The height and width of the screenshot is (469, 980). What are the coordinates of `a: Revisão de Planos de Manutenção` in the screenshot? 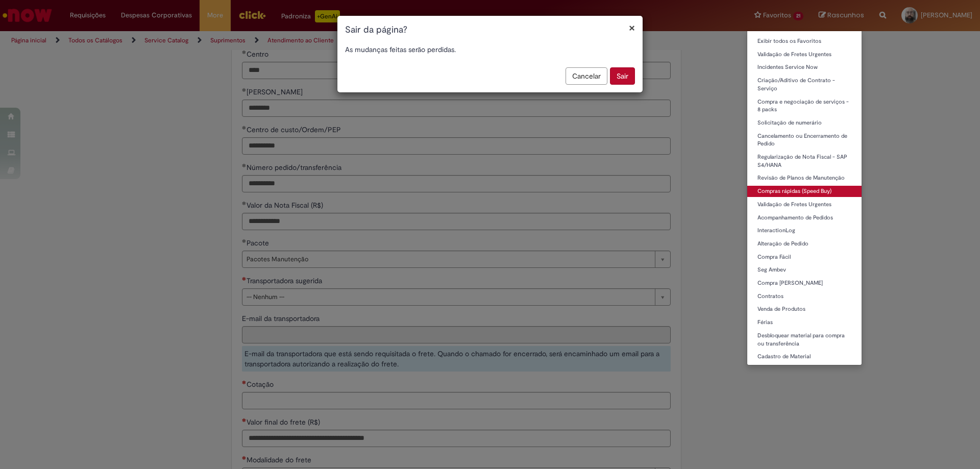 It's located at (804, 178).